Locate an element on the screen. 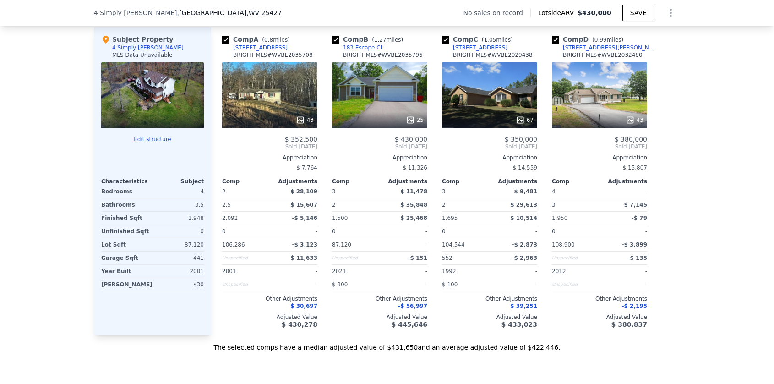  span: -$ 79 is located at coordinates (639, 218).